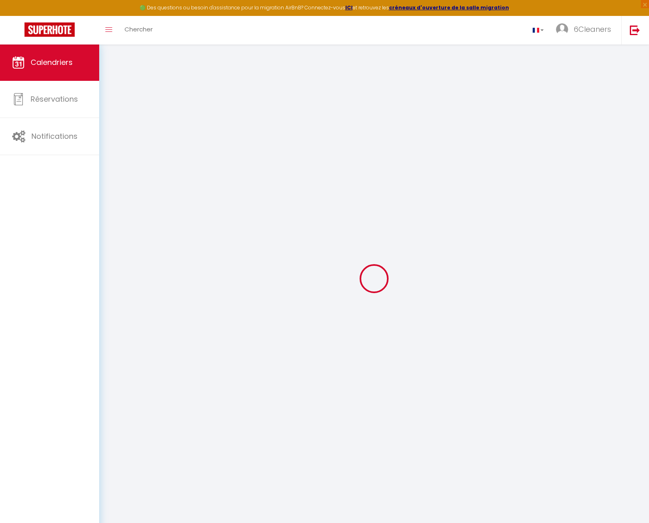 The image size is (649, 523). I want to click on img: logout, so click(634, 30).